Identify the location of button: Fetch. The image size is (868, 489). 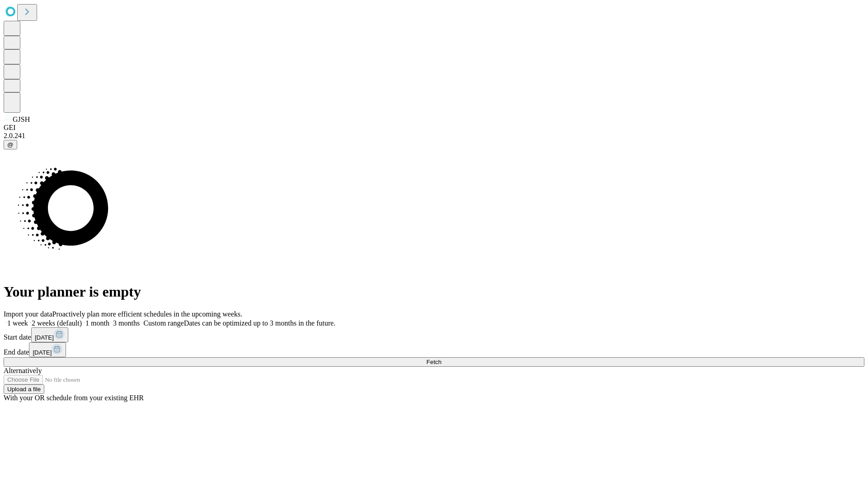
(434, 361).